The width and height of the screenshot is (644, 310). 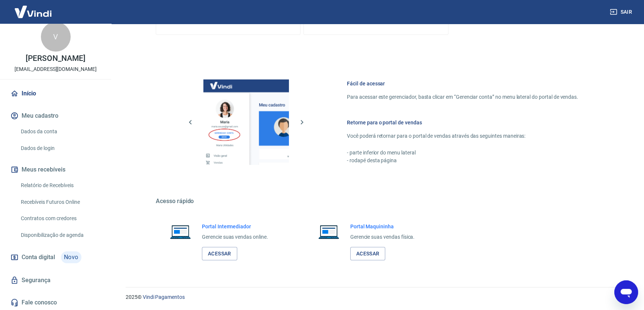 What do you see at coordinates (60, 235) in the screenshot?
I see `a: Disponibilização de agenda` at bounding box center [60, 235].